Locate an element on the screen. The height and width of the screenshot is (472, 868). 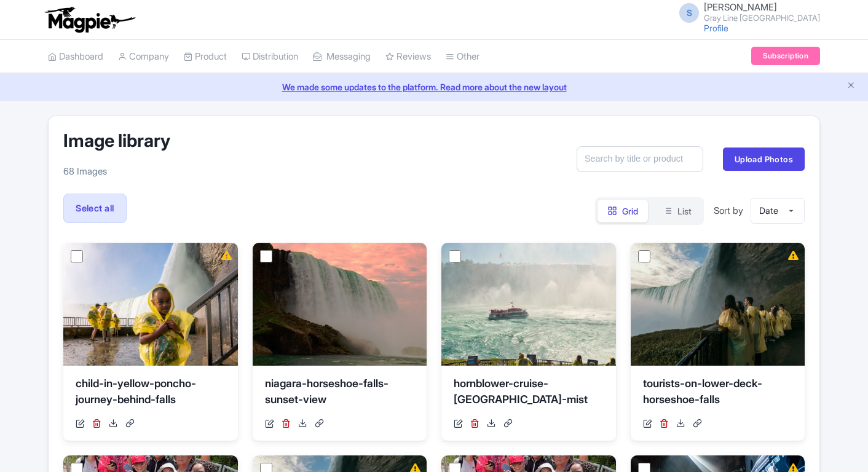
button: List is located at coordinates (677, 211).